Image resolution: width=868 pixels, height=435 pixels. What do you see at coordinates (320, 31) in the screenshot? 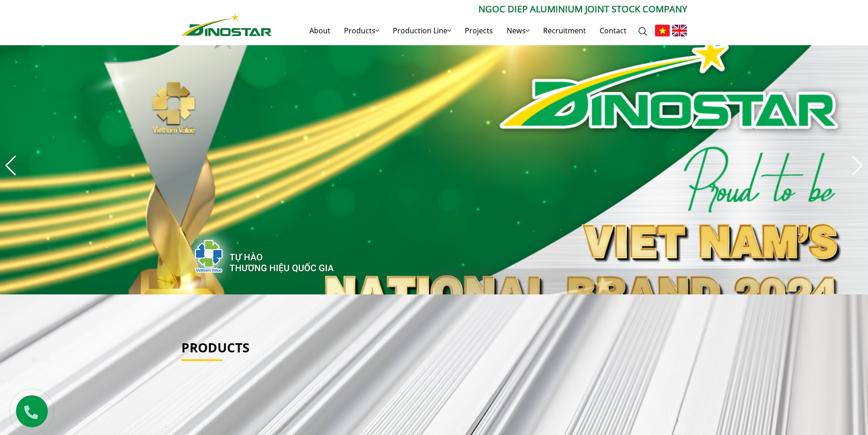
I see `a: About` at bounding box center [320, 31].